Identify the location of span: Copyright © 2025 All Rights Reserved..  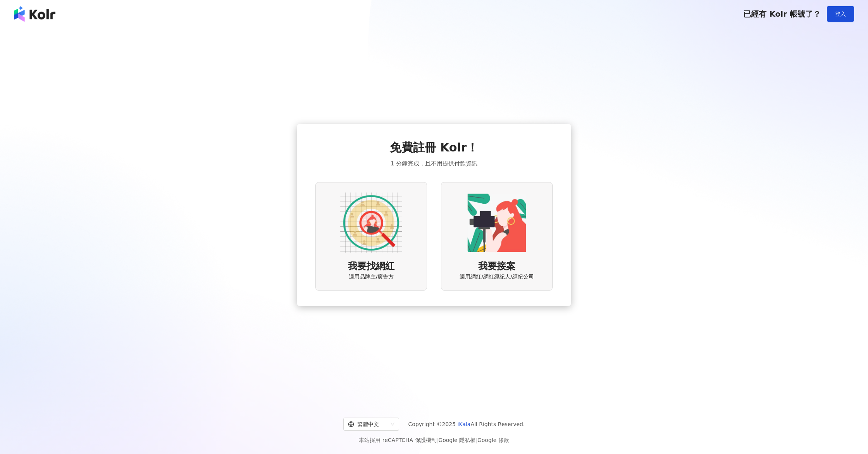
(466, 424).